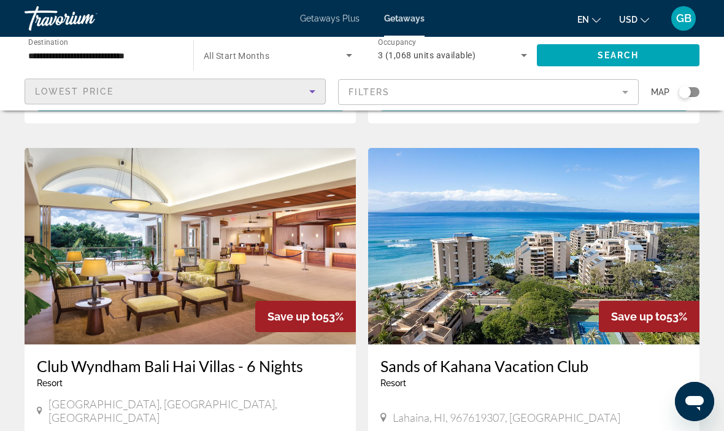  Describe the element at coordinates (404, 18) in the screenshot. I see `a: Getaways` at that location.